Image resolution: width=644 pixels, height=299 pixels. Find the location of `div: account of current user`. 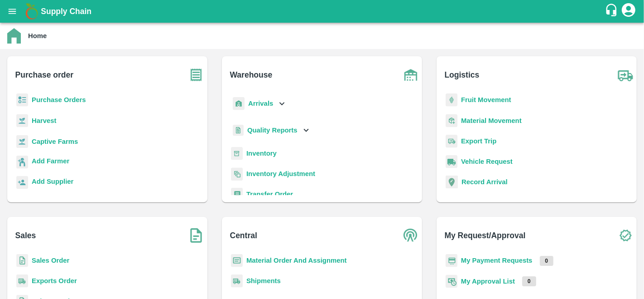

div: account of current user is located at coordinates (629, 11).